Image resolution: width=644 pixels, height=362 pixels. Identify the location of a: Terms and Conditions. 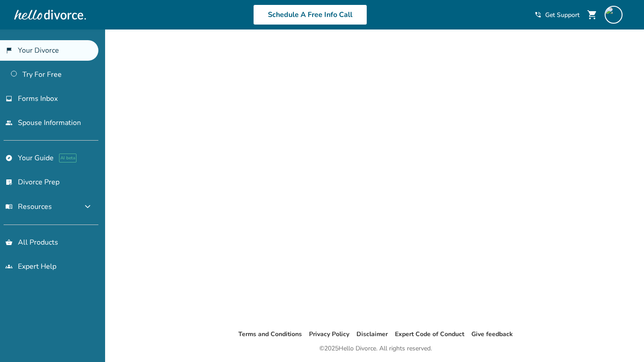
(270, 334).